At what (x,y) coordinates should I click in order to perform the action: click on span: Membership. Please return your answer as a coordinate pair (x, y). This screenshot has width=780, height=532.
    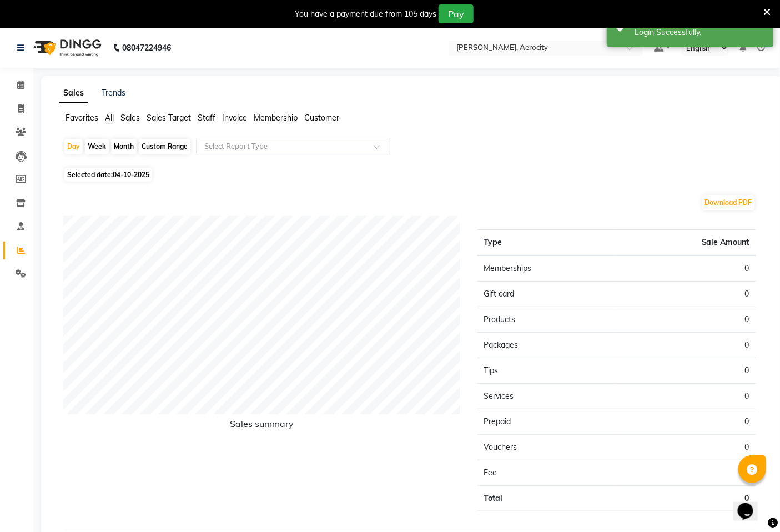
    Looking at the image, I should click on (275, 117).